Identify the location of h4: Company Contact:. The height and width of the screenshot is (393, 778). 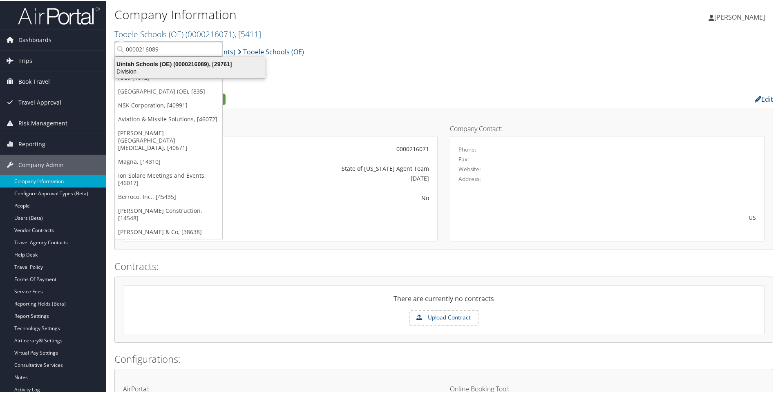
(607, 128).